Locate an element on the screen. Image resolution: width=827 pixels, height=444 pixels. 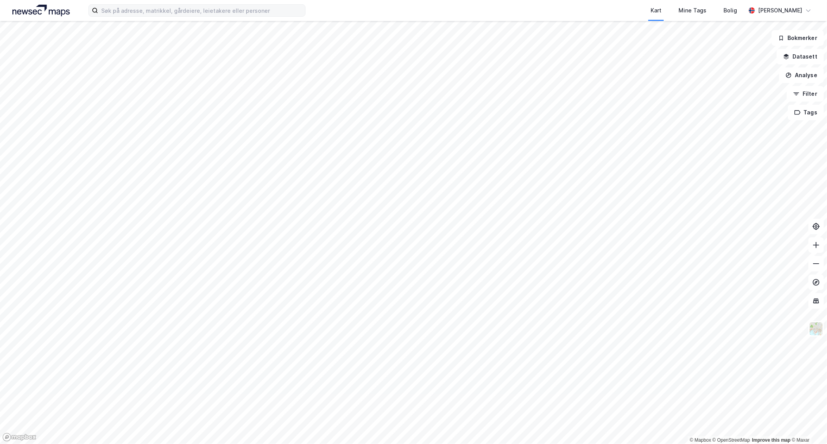
button: Filter is located at coordinates (805, 94).